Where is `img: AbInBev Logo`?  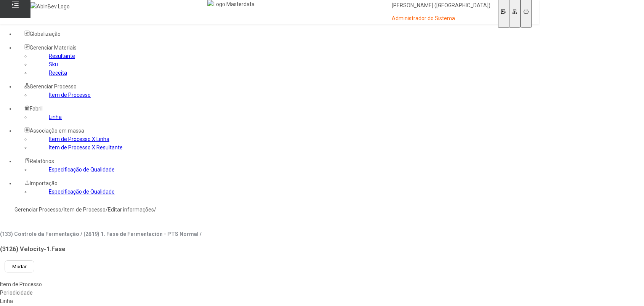 img: AbInBev Logo is located at coordinates (50, 6).